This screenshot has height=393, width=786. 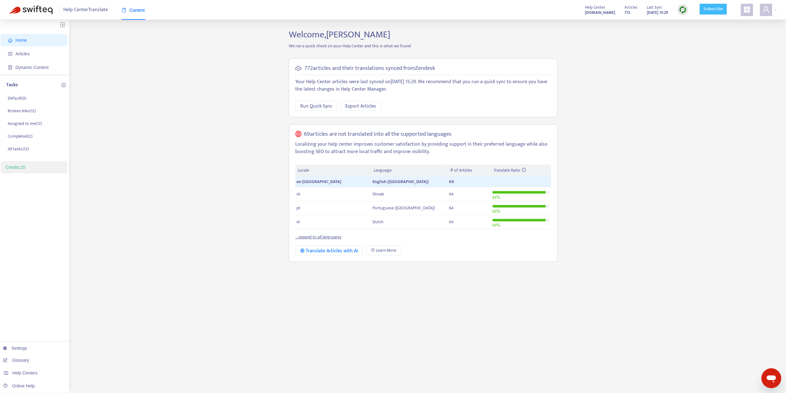 What do you see at coordinates (469, 170) in the screenshot?
I see `th: # of Articles` at bounding box center [469, 170].